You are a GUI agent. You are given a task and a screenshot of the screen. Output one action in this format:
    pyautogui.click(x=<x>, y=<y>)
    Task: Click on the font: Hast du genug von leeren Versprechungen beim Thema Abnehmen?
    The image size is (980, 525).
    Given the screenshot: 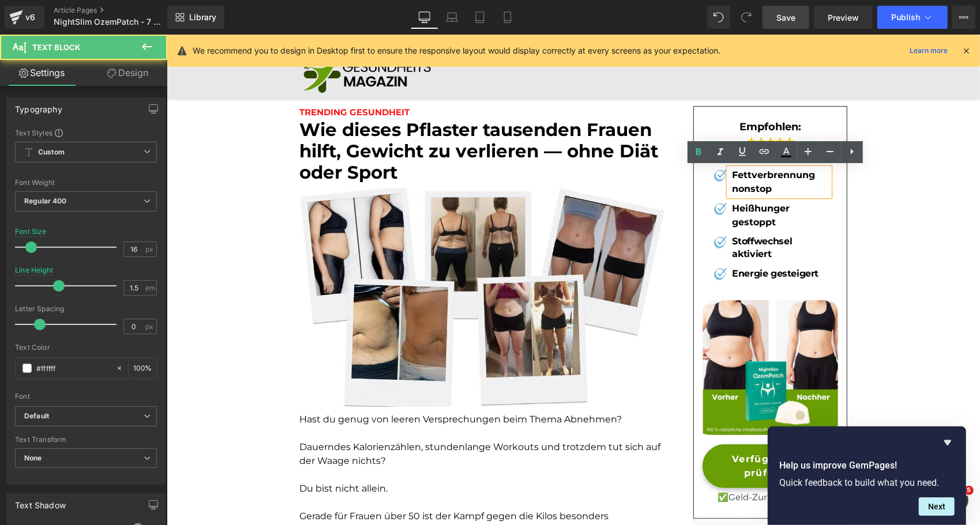 What is the action you would take?
    pyautogui.click(x=293, y=384)
    